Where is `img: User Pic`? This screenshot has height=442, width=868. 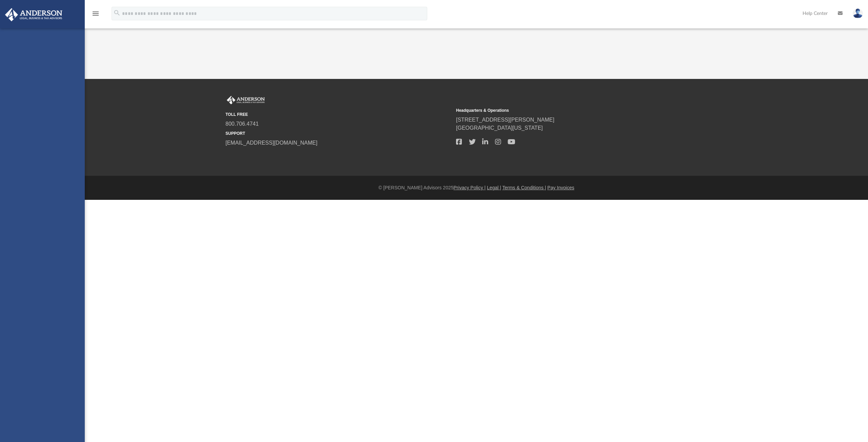 img: User Pic is located at coordinates (858, 13).